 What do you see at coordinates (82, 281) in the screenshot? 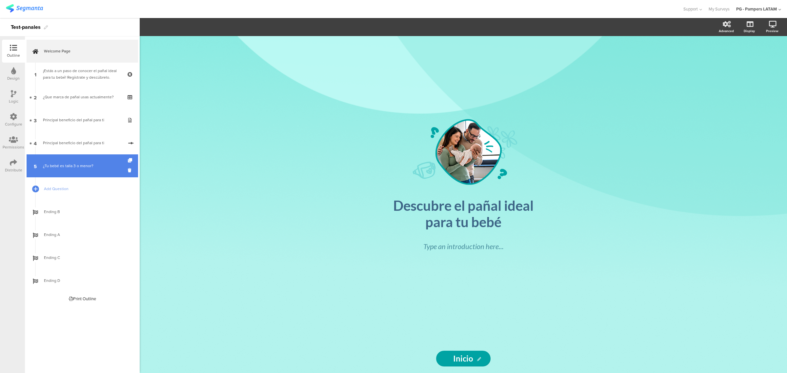
I see `a: Ending D` at bounding box center [82, 281].